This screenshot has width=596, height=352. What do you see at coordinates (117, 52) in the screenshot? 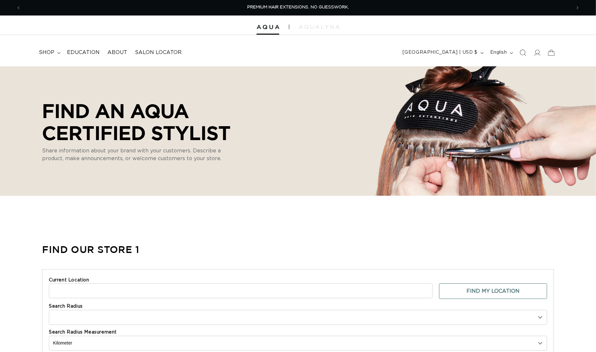
I see `span: About` at bounding box center [117, 52].